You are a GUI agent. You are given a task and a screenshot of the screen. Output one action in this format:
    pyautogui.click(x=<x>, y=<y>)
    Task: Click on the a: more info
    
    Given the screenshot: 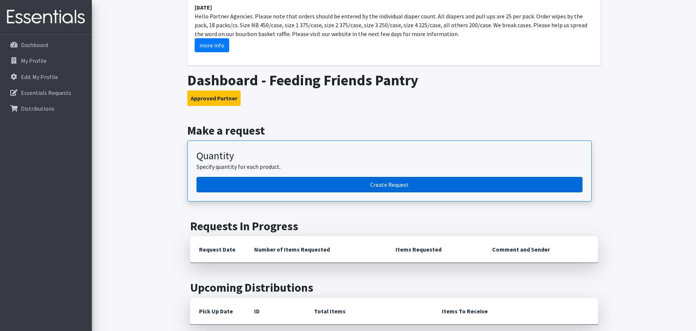 What is the action you would take?
    pyautogui.click(x=212, y=45)
    